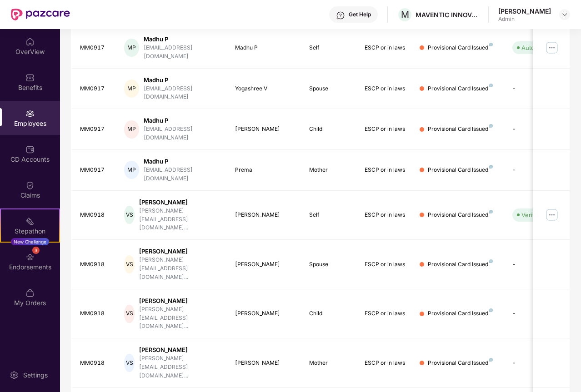 The height and width of the screenshot is (392, 581). What do you see at coordinates (265, 89) in the screenshot?
I see `div: Yogashree V` at bounding box center [265, 89].